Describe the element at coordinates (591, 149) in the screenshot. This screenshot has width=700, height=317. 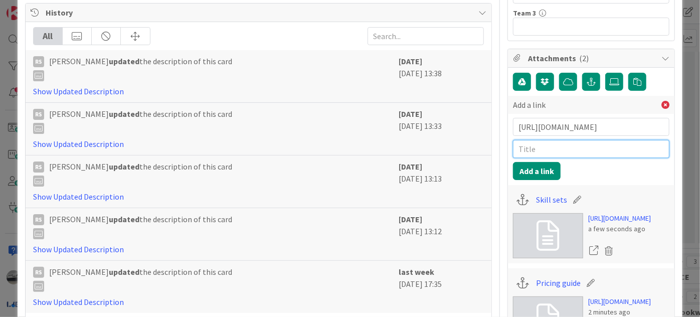
I see `input: Title` at that location.